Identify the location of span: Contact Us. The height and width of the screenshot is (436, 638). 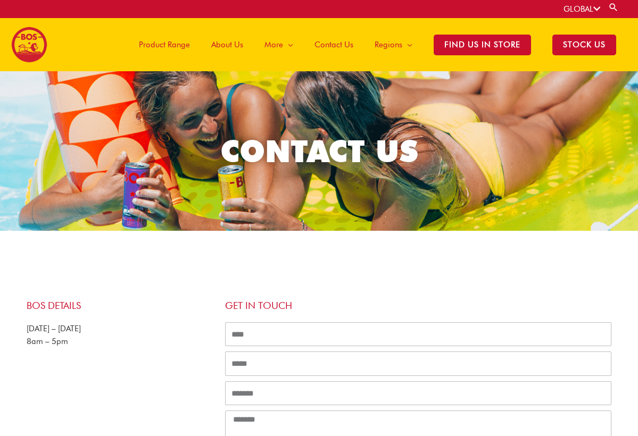
(333, 45).